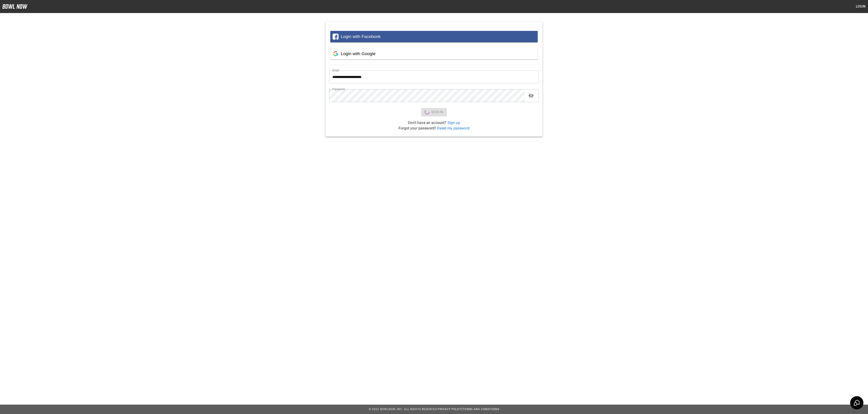  What do you see at coordinates (403, 409) in the screenshot?
I see `span: © 2022 BowlNow, Inc. All Rights Reserved.` at bounding box center [403, 409].